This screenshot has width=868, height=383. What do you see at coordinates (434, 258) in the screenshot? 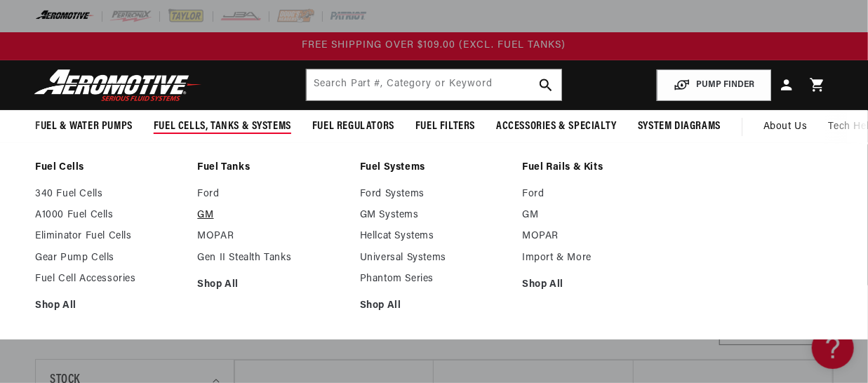
I see `a: Universal Systems` at bounding box center [434, 258].